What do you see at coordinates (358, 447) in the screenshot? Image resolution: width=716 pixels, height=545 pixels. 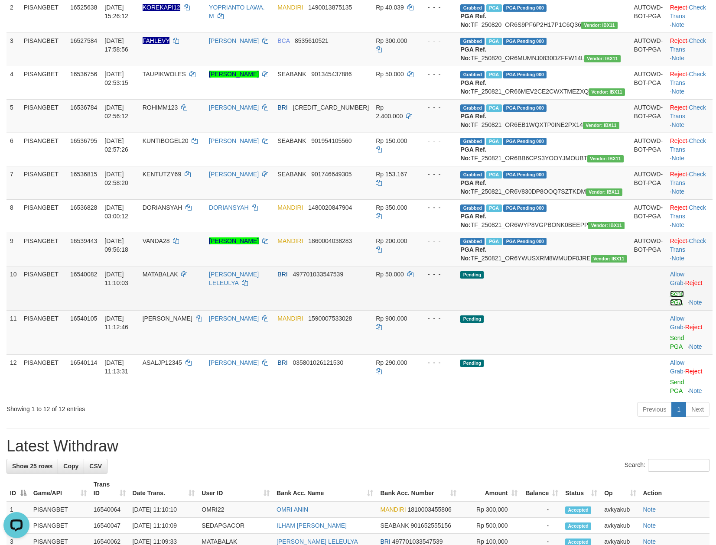 I see `h1: Latest Withdraw` at bounding box center [358, 447].